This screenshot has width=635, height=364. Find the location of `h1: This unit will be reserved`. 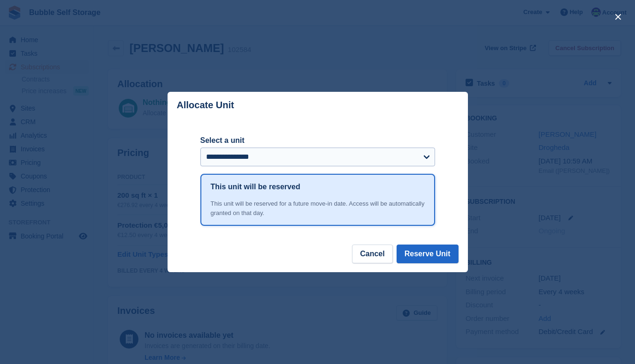

h1: This unit will be reserved is located at coordinates (255, 187).